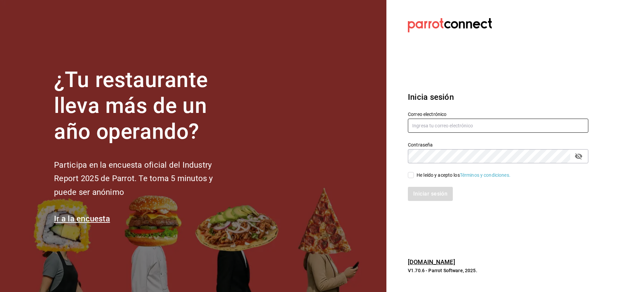 The height and width of the screenshot is (292, 644). I want to click on h3: Inicia sesión, so click(498, 97).